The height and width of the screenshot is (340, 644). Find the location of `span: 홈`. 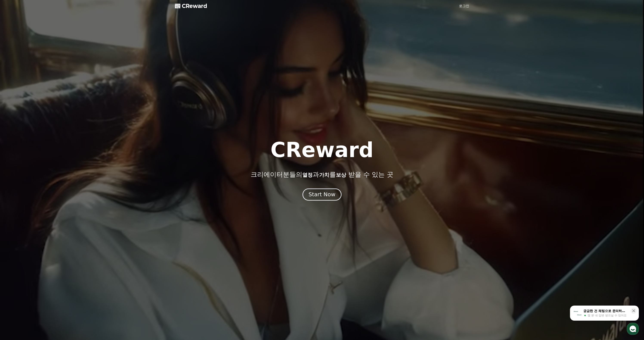

span: 홈 is located at coordinates (15, 144).